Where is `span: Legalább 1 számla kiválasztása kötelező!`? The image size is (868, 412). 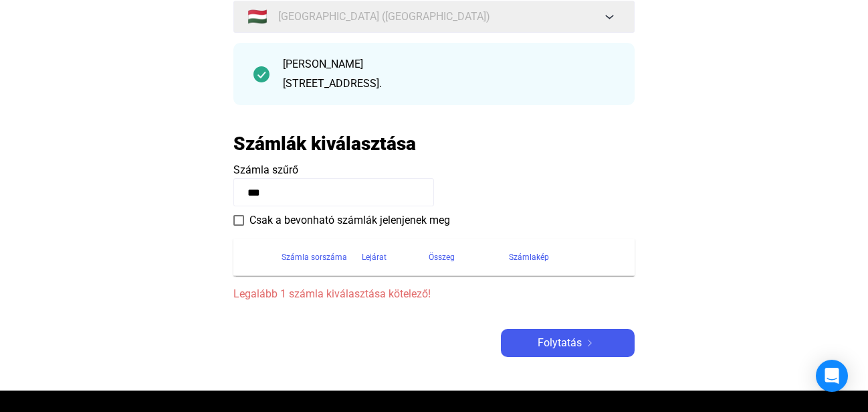 span: Legalább 1 számla kiválasztása kötelező! is located at coordinates (434, 294).